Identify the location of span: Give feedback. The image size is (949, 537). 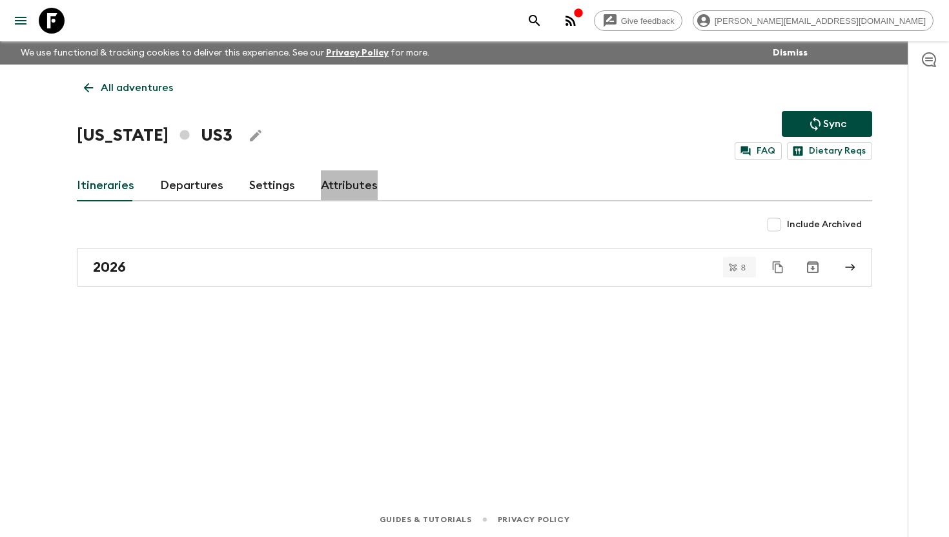
(648, 21).